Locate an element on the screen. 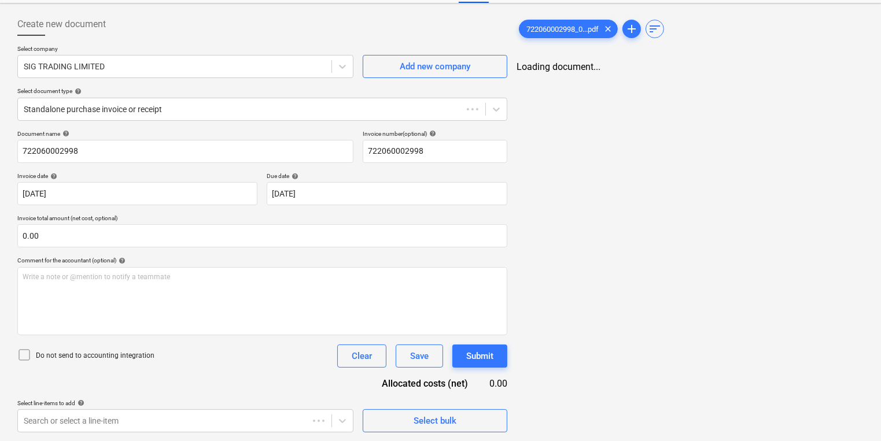 The height and width of the screenshot is (441, 881). div: Comment for the accountant (optional) is located at coordinates (262, 260).